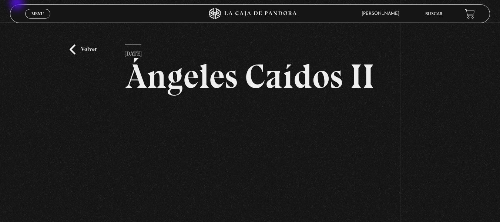 The height and width of the screenshot is (222, 500). What do you see at coordinates (470, 13) in the screenshot?
I see `a: View your shopping cart` at bounding box center [470, 13].